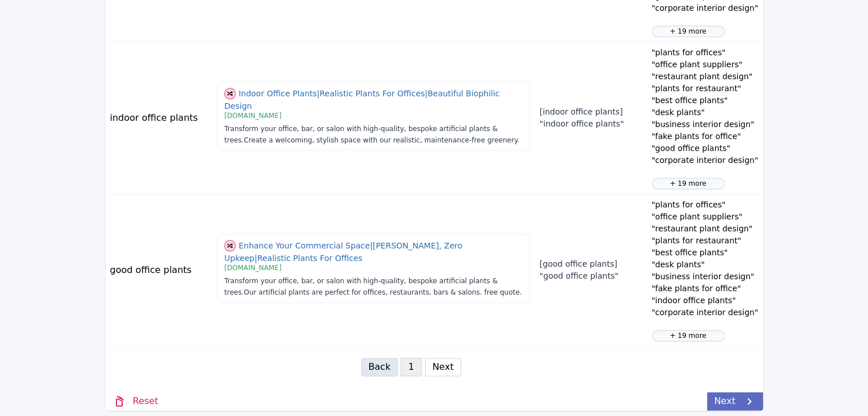 The width and height of the screenshot is (868, 416). What do you see at coordinates (590, 112) in the screenshot?
I see `p: [indoor office plants]` at bounding box center [590, 112].